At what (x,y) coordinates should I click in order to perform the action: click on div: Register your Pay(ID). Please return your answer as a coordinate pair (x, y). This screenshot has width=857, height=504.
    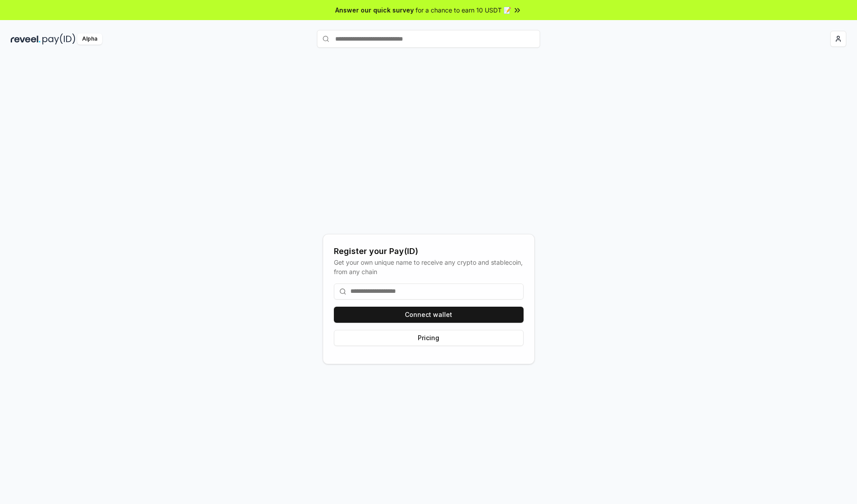
    Looking at the image, I should click on (428, 251).